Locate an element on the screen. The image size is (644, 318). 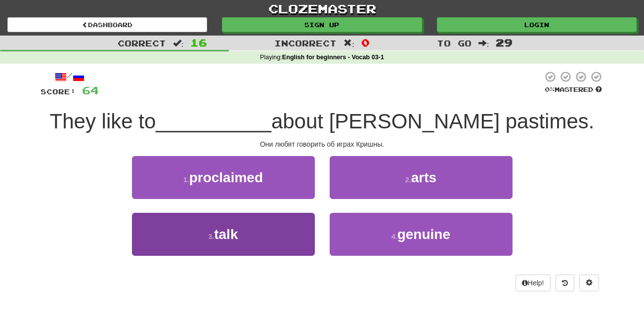
ya-tr-span: Incorrect is located at coordinates (306, 43).